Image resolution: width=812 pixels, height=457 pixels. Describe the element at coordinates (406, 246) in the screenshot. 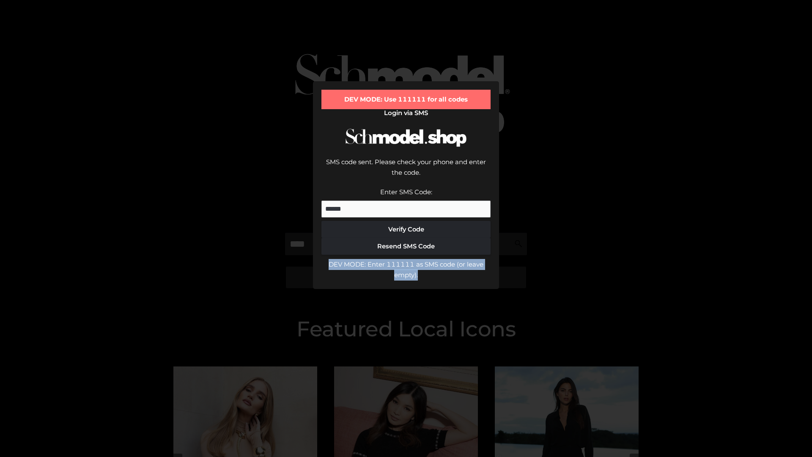

I see `button: Resend SMS Code` at that location.